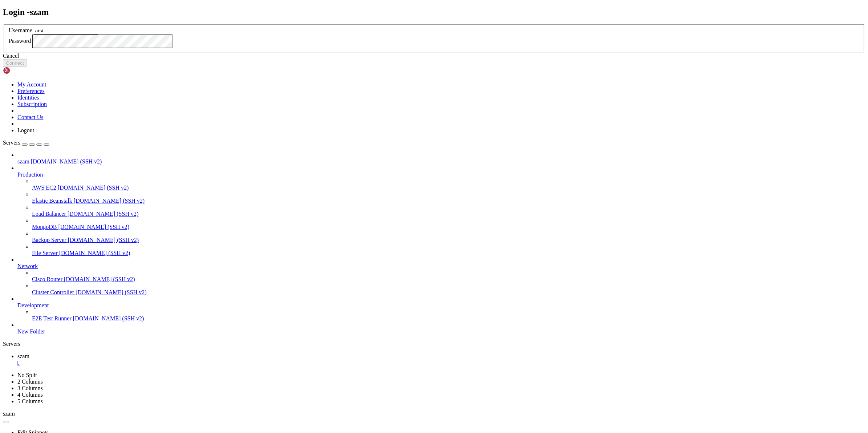 The image size is (868, 433). What do you see at coordinates (30, 388) in the screenshot?
I see `a: 3 Columns` at bounding box center [30, 388].